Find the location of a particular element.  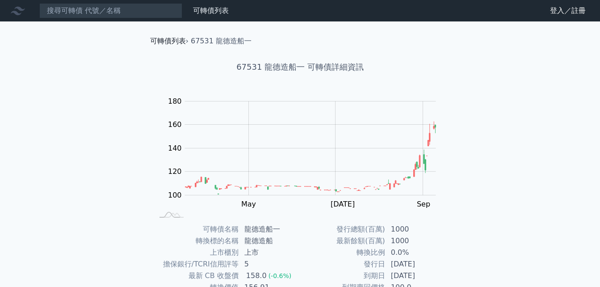

td: 最新餘額(百萬) is located at coordinates (343, 241).